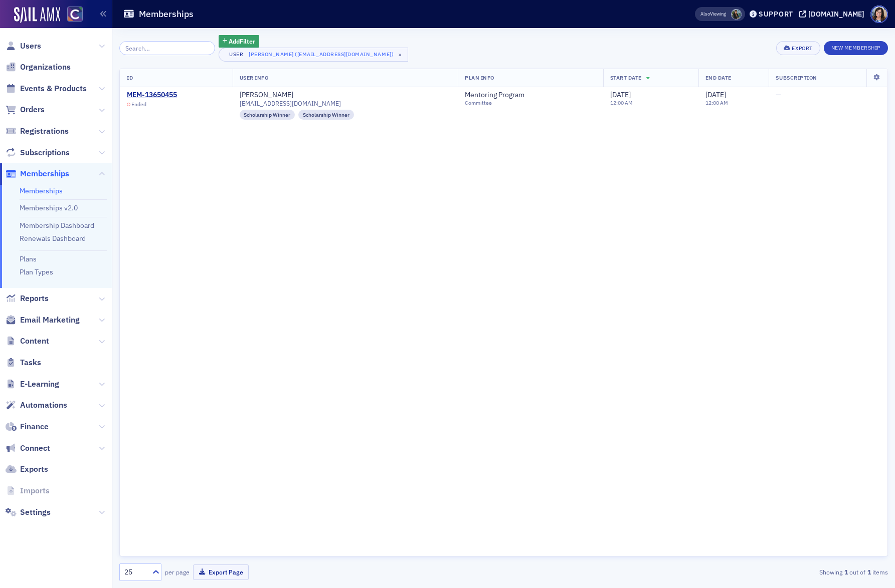 This screenshot has height=588, width=895. What do you see at coordinates (31, 362) in the screenshot?
I see `span: Tasks` at bounding box center [31, 362].